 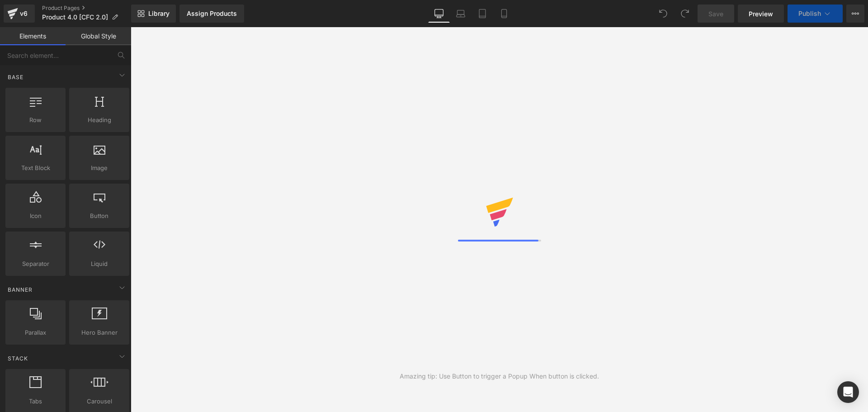 I want to click on span: Button, so click(x=99, y=216).